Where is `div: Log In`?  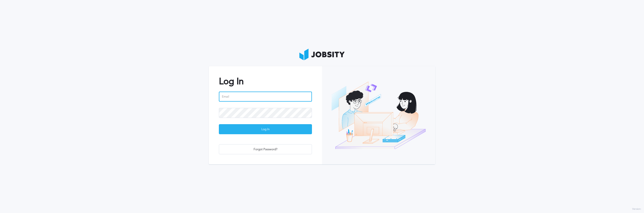
div: Log In is located at coordinates (266, 129).